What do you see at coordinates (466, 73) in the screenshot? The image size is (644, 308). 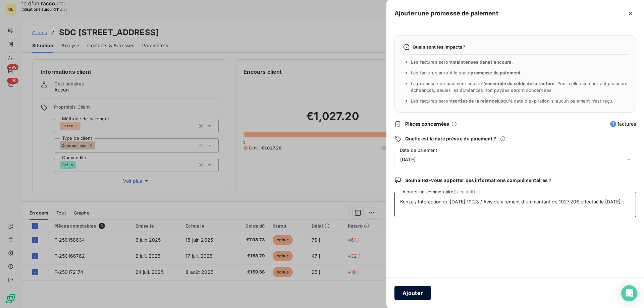 I see `span: Les factures auront le statut .` at bounding box center [466, 73].